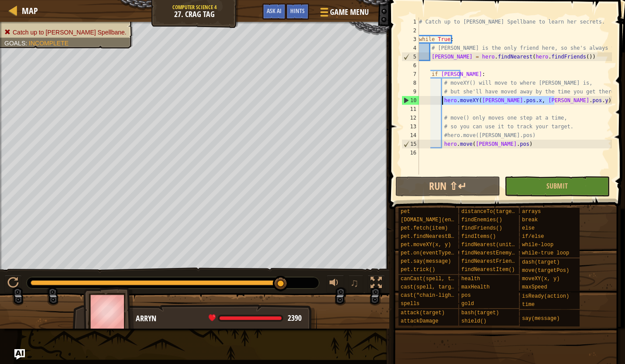  What do you see at coordinates (532, 211) in the screenshot?
I see `span: arrays` at bounding box center [532, 211].